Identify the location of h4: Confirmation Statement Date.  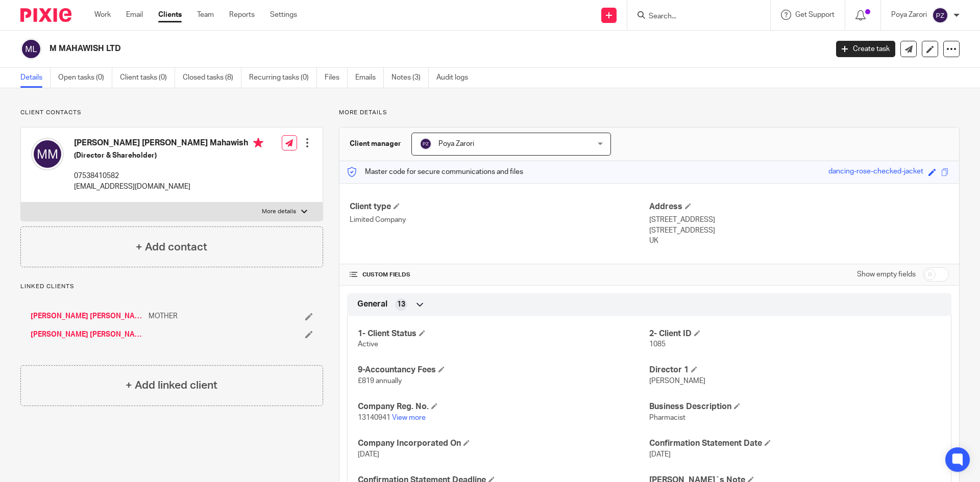
(794, 443).